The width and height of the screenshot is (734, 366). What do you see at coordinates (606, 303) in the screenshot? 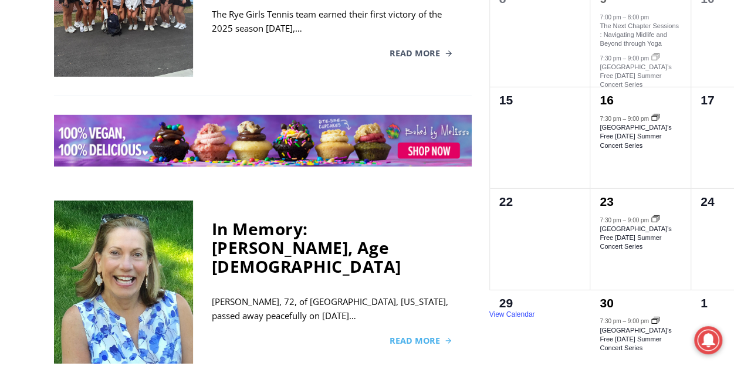
I see `a: 30` at bounding box center [606, 303].